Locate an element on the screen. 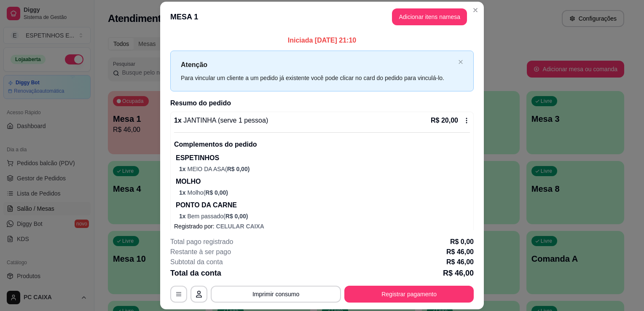  h2: Resumo do pedido is located at coordinates (322, 103).